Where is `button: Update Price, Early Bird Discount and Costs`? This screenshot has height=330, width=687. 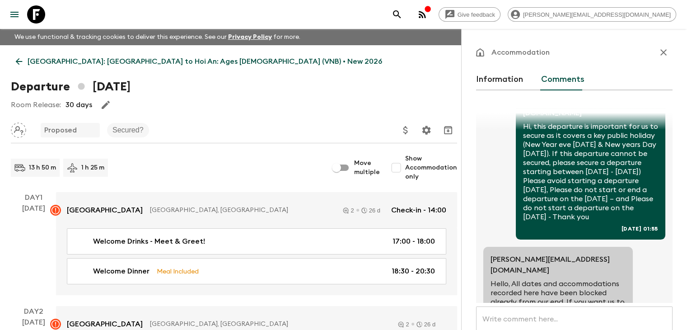 button: Update Price, Early Bird Discount and Costs is located at coordinates (405, 130).